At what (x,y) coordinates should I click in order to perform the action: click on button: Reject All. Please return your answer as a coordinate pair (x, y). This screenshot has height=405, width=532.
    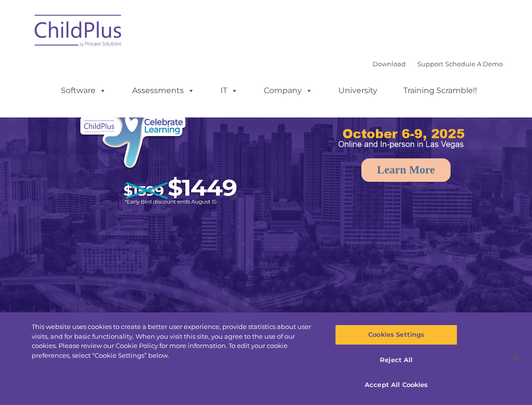
    Looking at the image, I should click on (396, 360).